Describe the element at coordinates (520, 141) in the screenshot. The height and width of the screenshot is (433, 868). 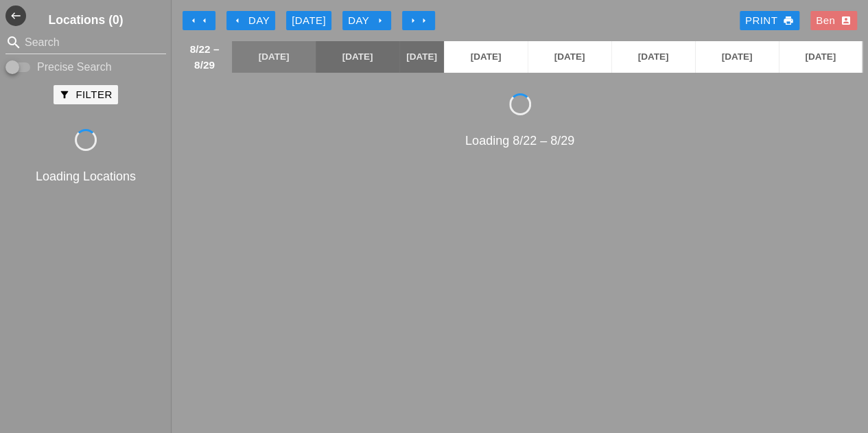
I see `div: Loading 8/22 – 8/29` at that location.